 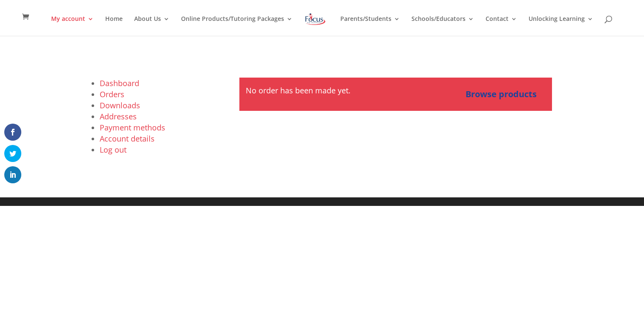 I want to click on a: Online Products/Tutoring Packages, so click(x=237, y=26).